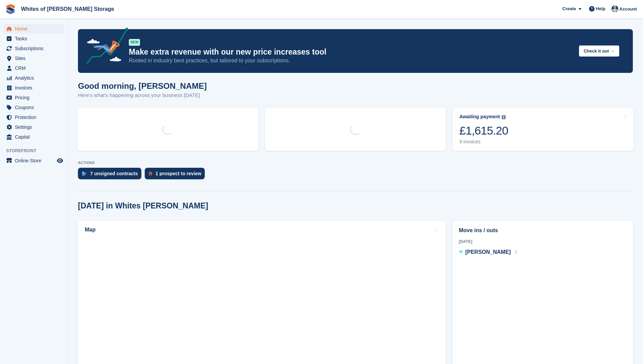 The height and width of the screenshot is (364, 643). Describe the element at coordinates (105, 47) in the screenshot. I see `img: price-adjustments-announcement-icon-8257ccfd72463d97f412b2fc003d46551f7dbcb40ab6d574587a9cd5c0d94...` at that location.